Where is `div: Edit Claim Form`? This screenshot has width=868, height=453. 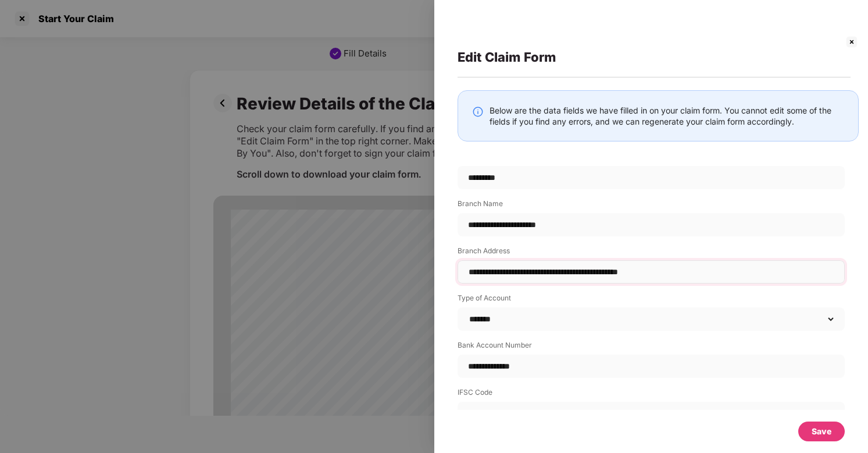 div: Edit Claim Form is located at coordinates (659, 57).